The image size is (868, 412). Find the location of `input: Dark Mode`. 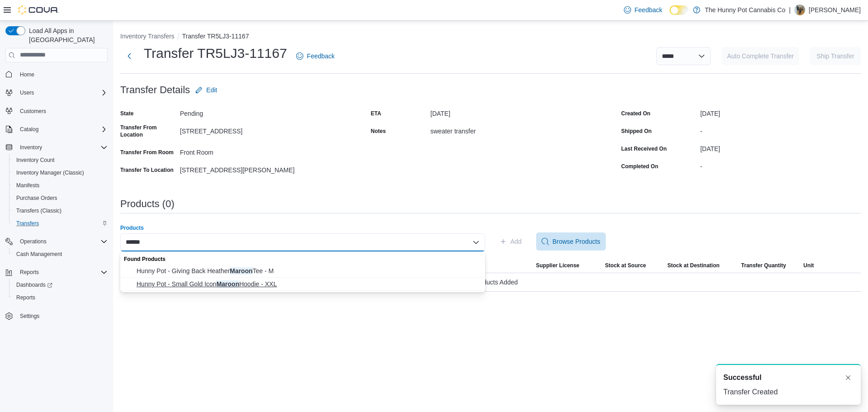

input: Dark Mode is located at coordinates (679, 10).